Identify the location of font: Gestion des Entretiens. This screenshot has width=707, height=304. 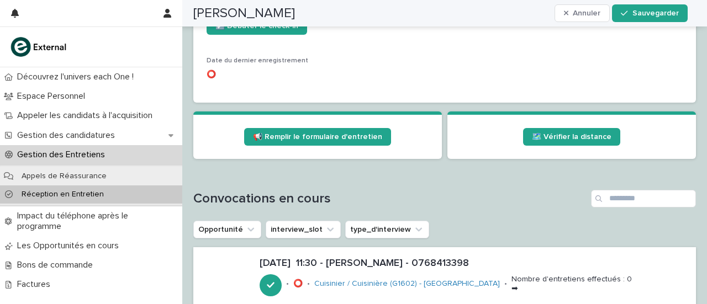
(61, 155).